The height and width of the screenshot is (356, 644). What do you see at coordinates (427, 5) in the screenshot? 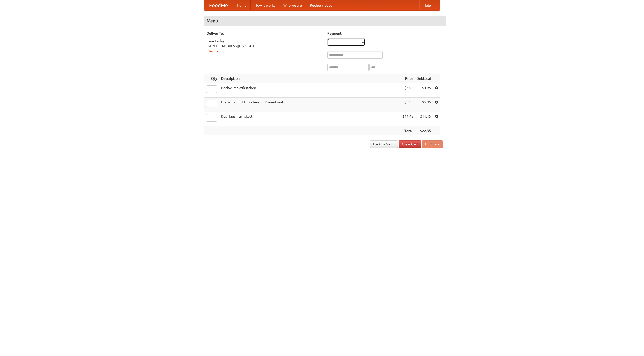
I see `a: Help` at bounding box center [427, 5].